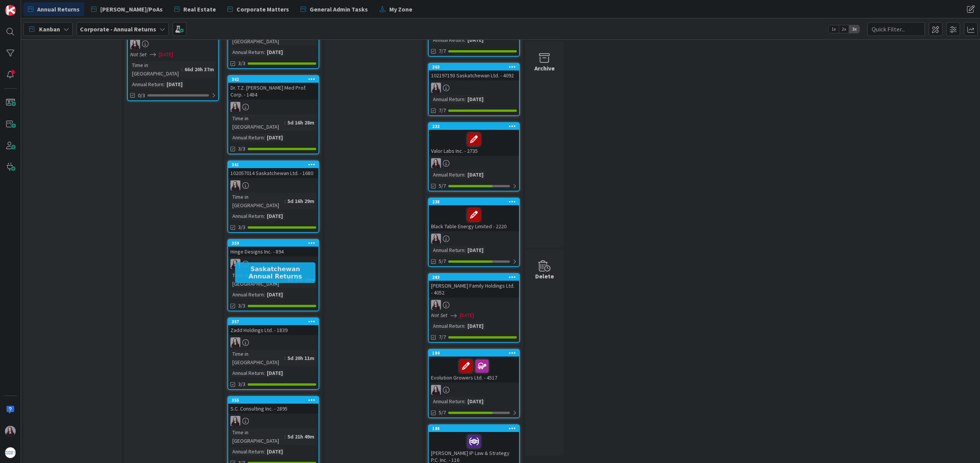 The image size is (980, 463). I want to click on div: 357, so click(275, 322).